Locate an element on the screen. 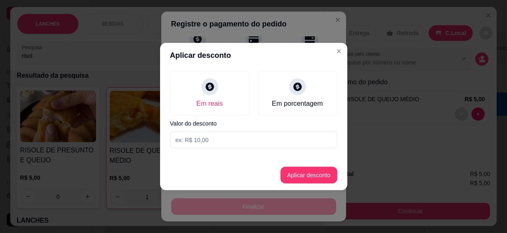  div: Em porcentagem is located at coordinates (297, 103).